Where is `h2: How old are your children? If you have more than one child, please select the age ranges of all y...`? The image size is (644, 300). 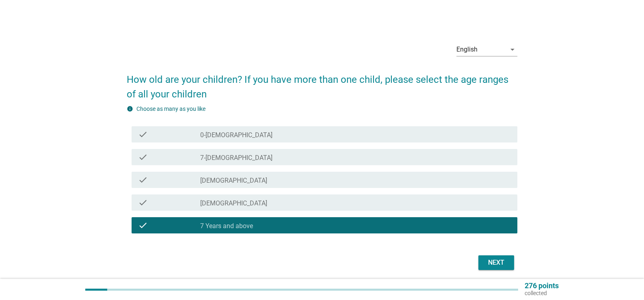 h2: How old are your children? If you have more than one child, please select the age ranges of all y... is located at coordinates (322, 83).